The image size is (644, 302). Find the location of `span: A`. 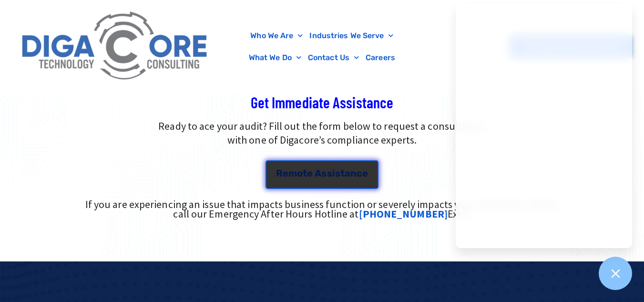

span: A is located at coordinates (318, 173).